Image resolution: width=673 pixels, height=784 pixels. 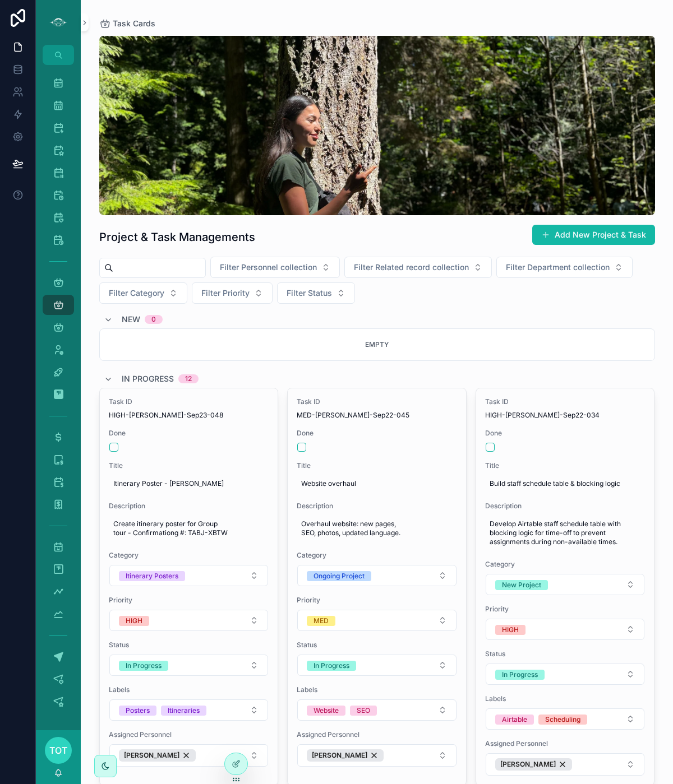 I want to click on div: 0, so click(x=153, y=319).